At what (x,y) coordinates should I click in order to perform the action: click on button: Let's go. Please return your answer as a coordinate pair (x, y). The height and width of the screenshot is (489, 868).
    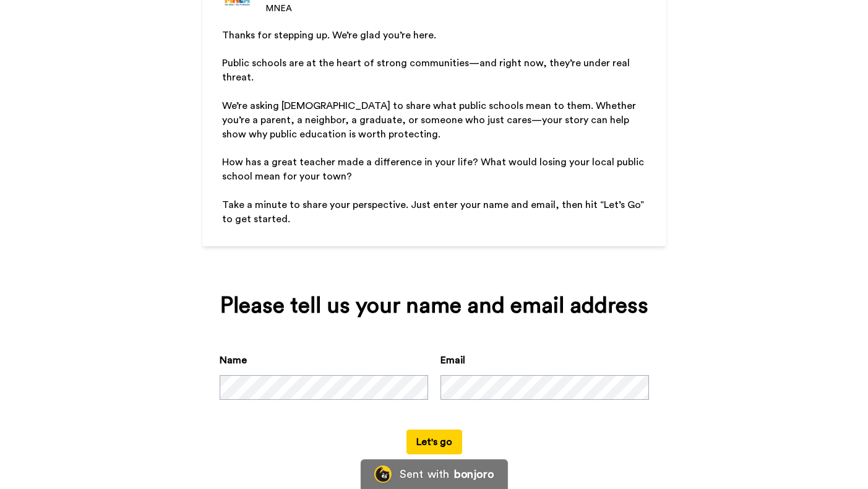
    Looking at the image, I should click on (434, 442).